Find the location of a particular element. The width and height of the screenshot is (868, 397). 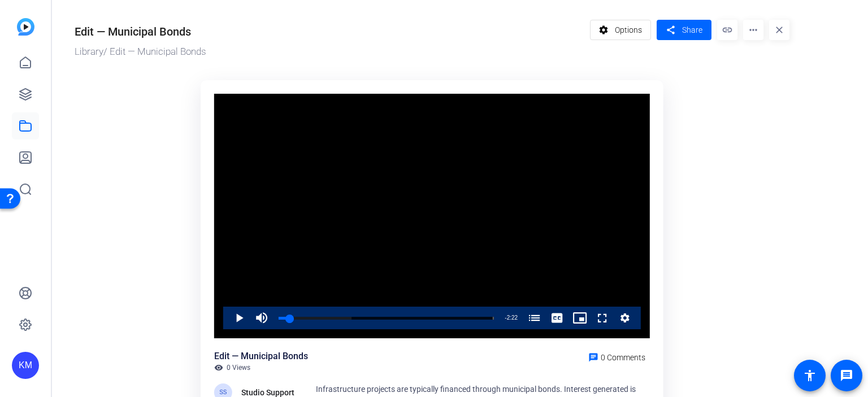

button: Mute is located at coordinates (261, 318).